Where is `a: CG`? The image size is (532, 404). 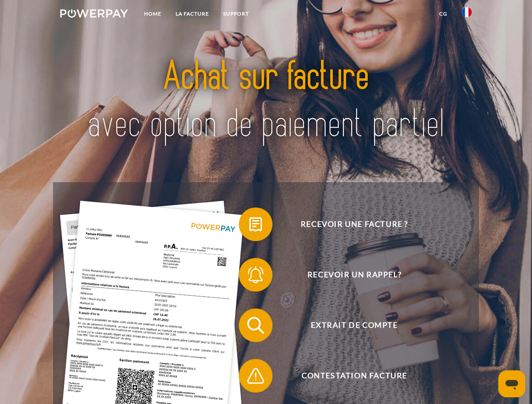 a: CG is located at coordinates (443, 14).